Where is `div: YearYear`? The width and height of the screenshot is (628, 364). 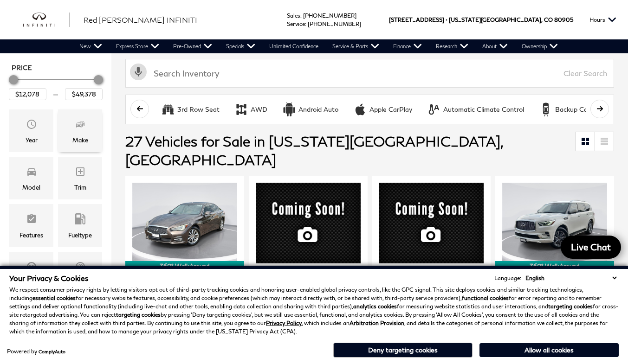 div: YearYear is located at coordinates (31, 130).